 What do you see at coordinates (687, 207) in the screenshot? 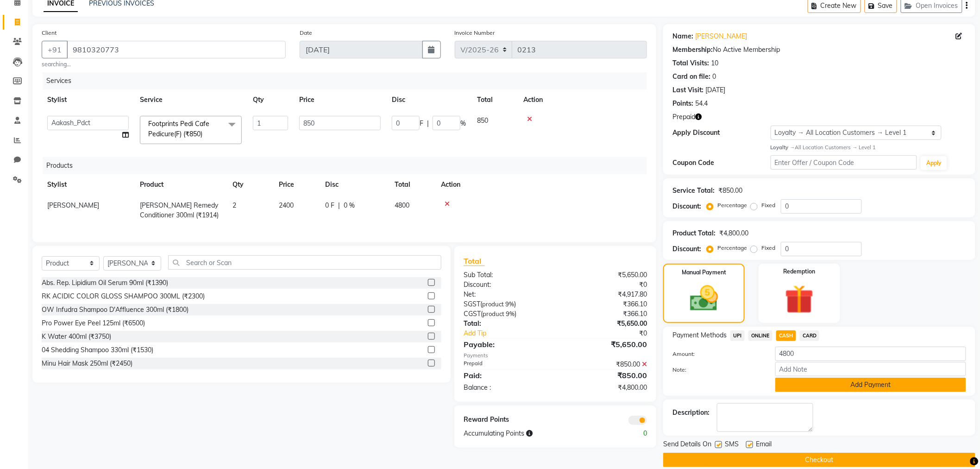
I see `div: Discount:` at bounding box center [687, 207].